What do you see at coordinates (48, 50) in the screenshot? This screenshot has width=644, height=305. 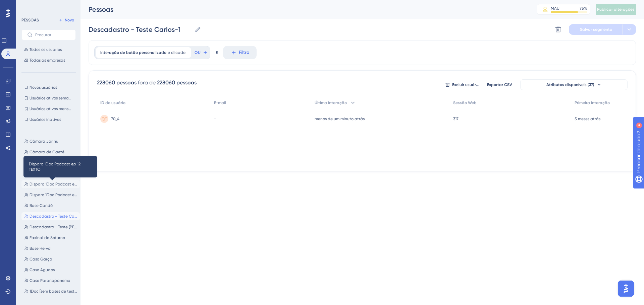 I see `button: Todos os usuários` at bounding box center [48, 50].